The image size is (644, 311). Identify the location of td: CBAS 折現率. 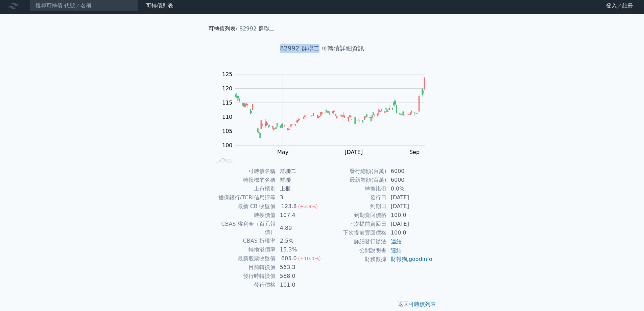
(243, 241).